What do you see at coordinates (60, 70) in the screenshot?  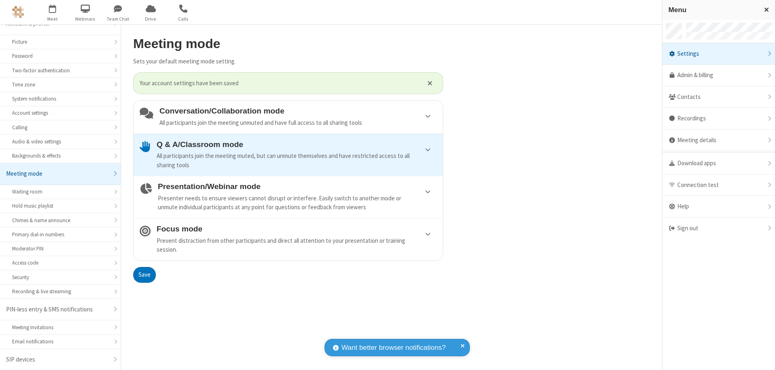 I see `div: Two-factor authentication` at bounding box center [60, 70].